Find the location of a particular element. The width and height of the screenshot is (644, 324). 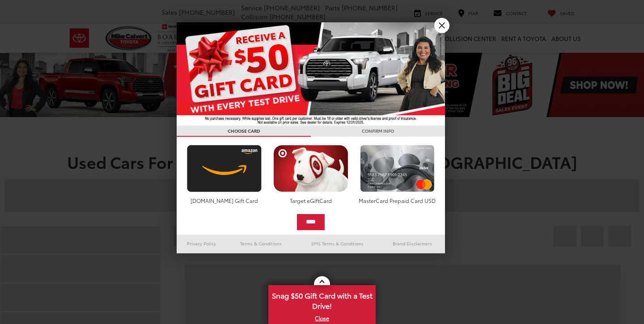

span: Snag $50 Gift Card with a Test Drive! is located at coordinates (322, 299).